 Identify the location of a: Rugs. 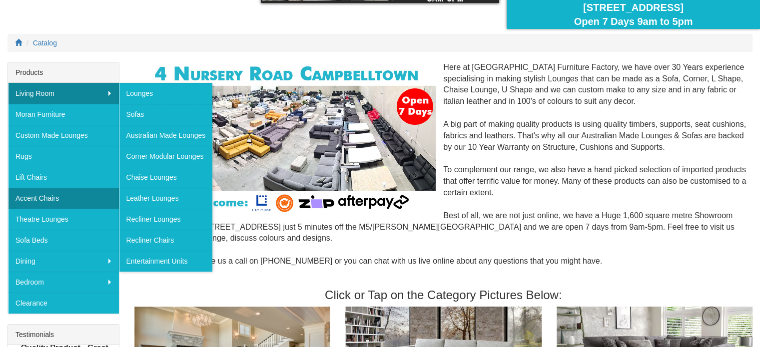
(63, 156).